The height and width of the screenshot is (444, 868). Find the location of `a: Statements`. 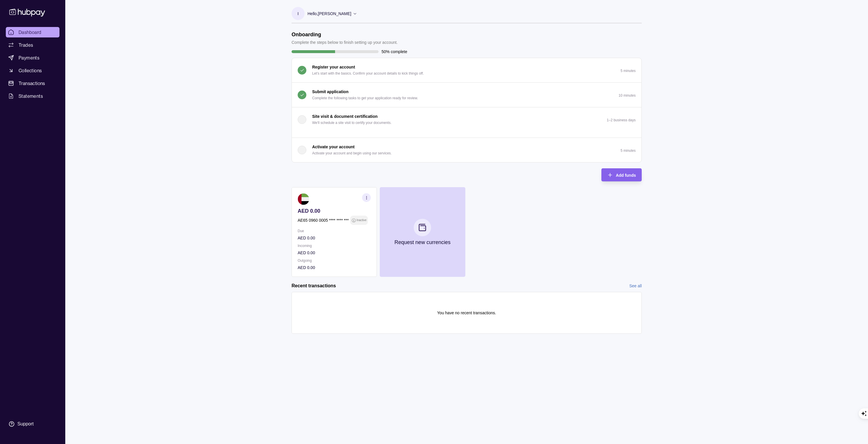

a: Statements is located at coordinates (32, 96).